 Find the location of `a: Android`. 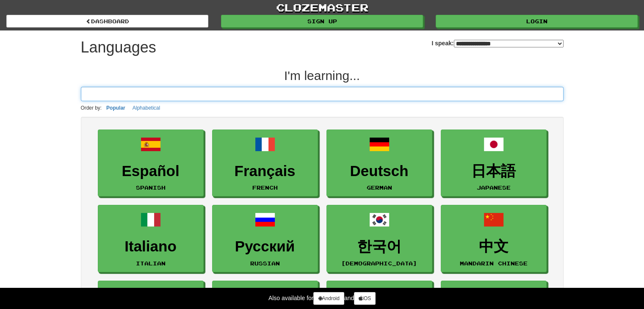

a: Android is located at coordinates (329, 299).